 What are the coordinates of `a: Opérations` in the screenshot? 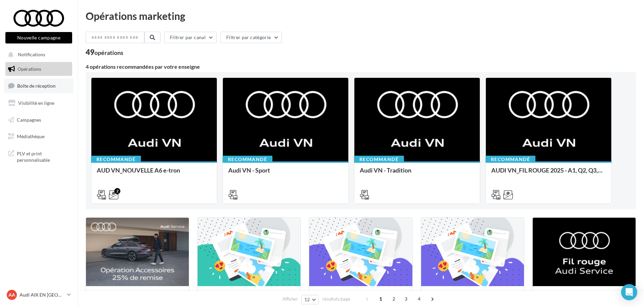 It's located at (39, 69).